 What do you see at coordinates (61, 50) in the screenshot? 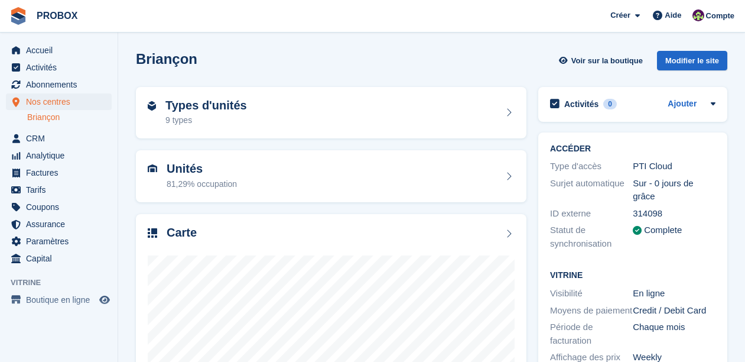
I see `span: Accueil` at bounding box center [61, 50].